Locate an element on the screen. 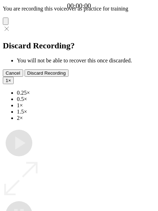 Image resolution: width=158 pixels, height=211 pixels. a: 00:00:00 is located at coordinates (79, 6).